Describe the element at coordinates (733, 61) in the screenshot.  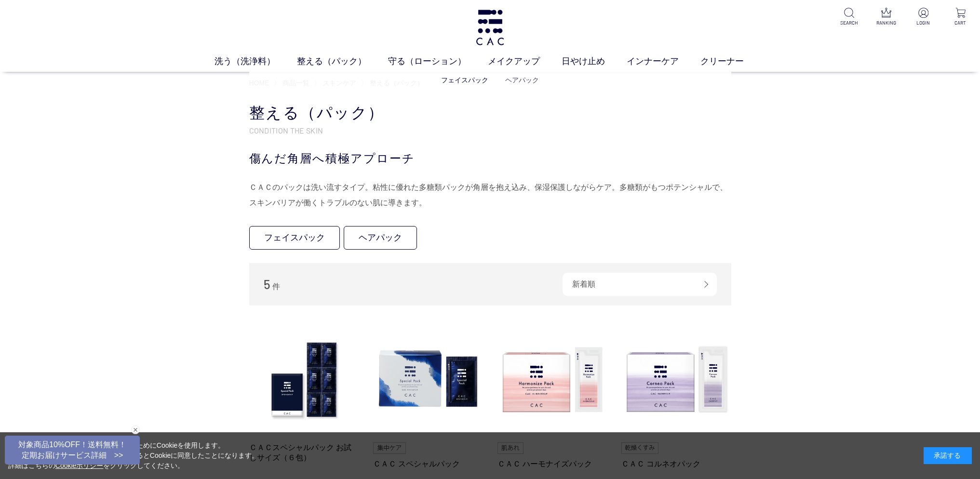
I see `a: クリーナー` at that location.